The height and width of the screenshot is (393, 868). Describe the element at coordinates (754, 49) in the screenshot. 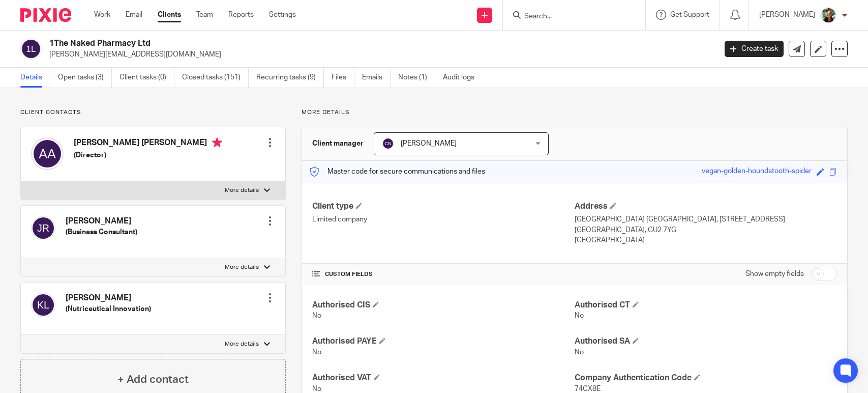

I see `a: Create task` at that location.